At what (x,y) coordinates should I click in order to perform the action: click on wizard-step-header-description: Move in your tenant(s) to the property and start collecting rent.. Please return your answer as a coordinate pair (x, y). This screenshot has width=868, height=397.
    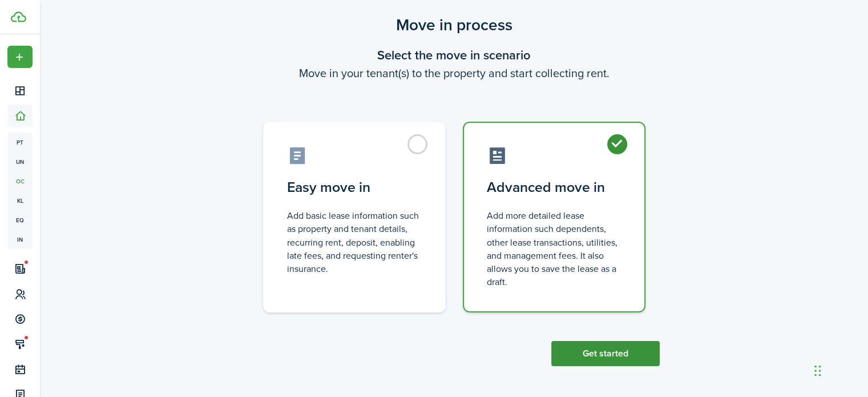
    Looking at the image, I should click on (454, 73).